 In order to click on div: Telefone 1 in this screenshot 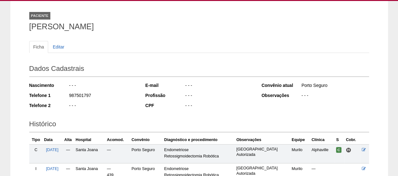, I will do `click(49, 95)`.